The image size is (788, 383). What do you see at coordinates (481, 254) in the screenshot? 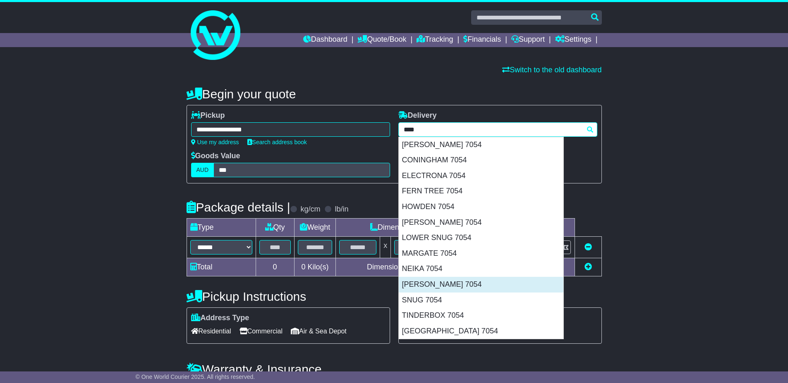
I see `div: MARGATE 7054` at bounding box center [481, 254].